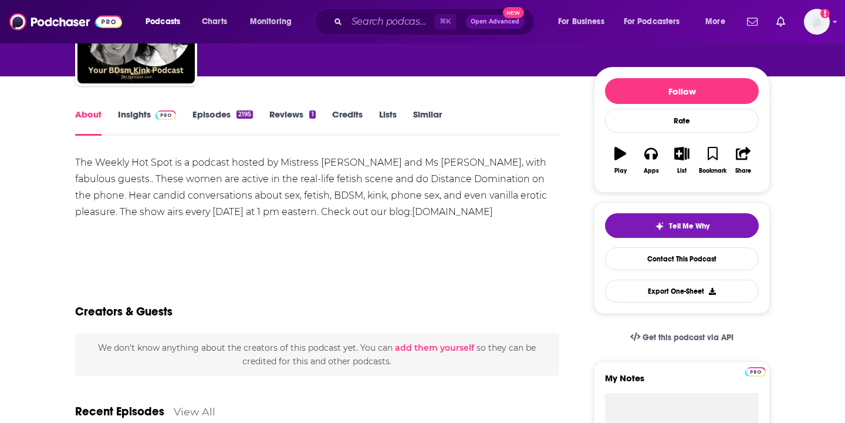 The height and width of the screenshot is (423, 845). Describe the element at coordinates (245, 114) in the screenshot. I see `div: 2195` at that location.